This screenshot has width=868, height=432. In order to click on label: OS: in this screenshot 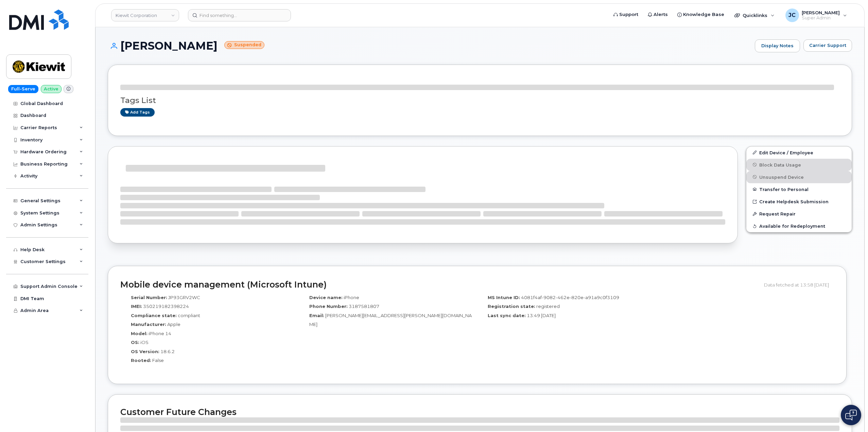, I will do `click(135, 343)`.